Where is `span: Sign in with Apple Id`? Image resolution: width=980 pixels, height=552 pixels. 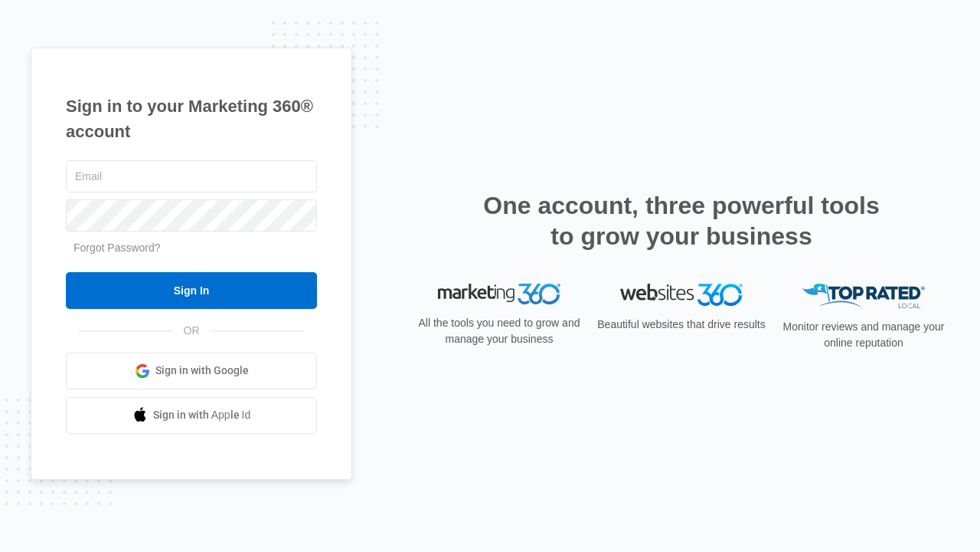 span: Sign in with Apple Id is located at coordinates (202, 414).